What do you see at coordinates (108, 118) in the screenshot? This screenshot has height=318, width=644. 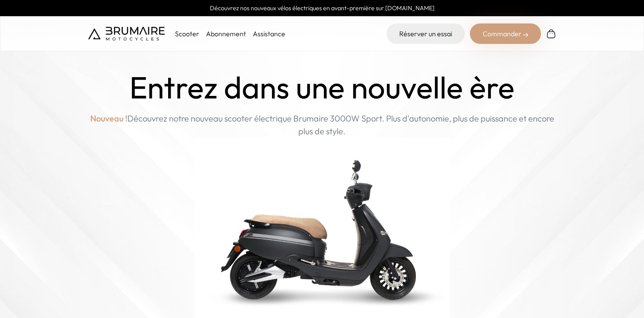 I see `span: Nouveau !` at bounding box center [108, 118].